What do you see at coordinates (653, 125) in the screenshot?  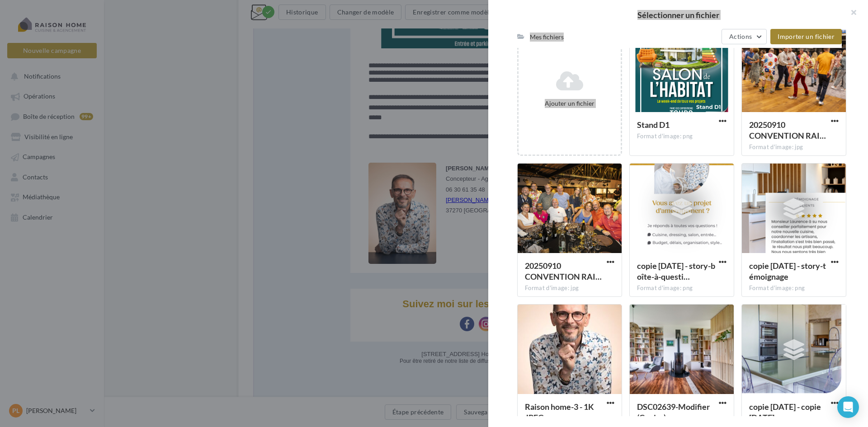 I see `span: Stand D1` at bounding box center [653, 125].